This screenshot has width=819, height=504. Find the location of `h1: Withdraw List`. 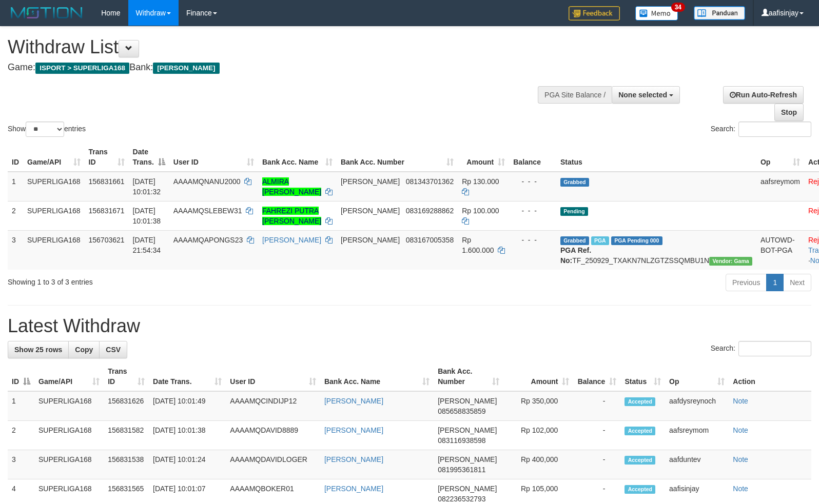

h1: Withdraw List is located at coordinates (272, 48).